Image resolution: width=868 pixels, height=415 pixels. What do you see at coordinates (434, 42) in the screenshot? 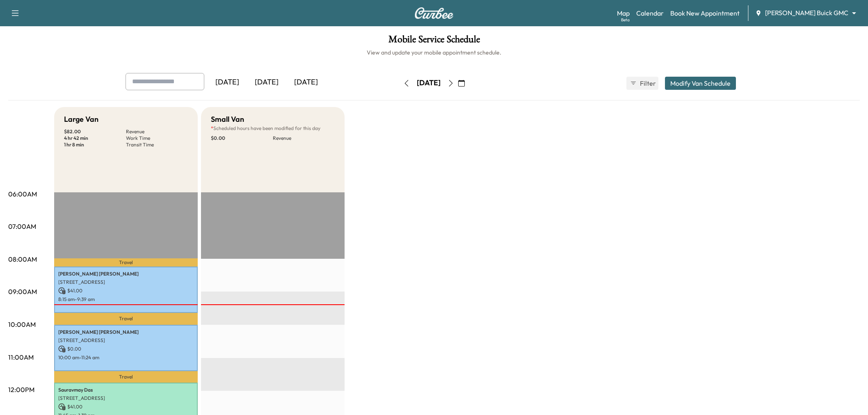
I see `h1: Mobile Service Schedule` at bounding box center [434, 42].